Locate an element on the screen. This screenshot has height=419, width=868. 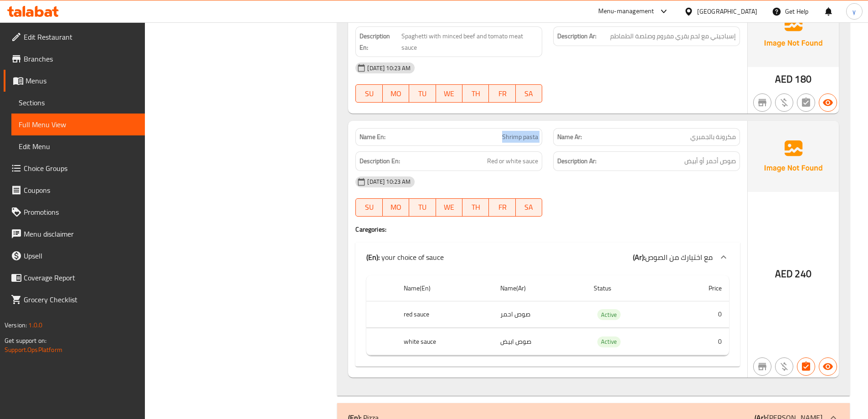
h4: Caregories: is located at coordinates (548, 229).